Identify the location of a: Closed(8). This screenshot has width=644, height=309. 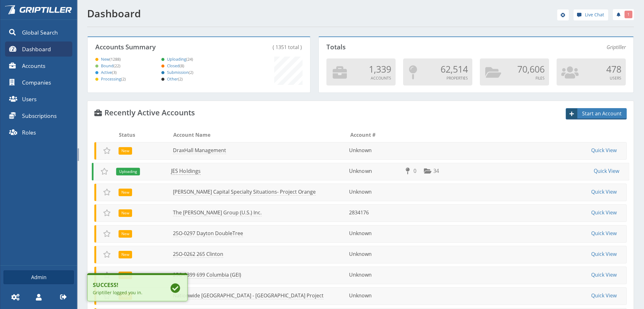
(172, 66).